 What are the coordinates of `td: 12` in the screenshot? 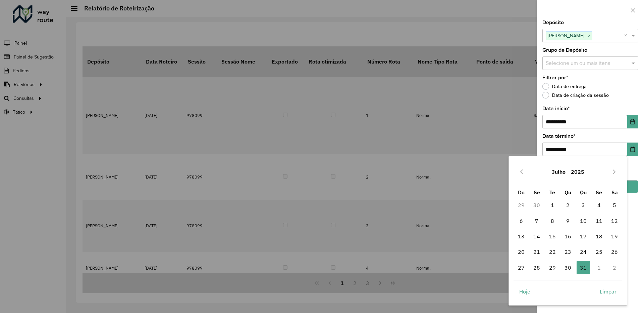 It's located at (615, 221).